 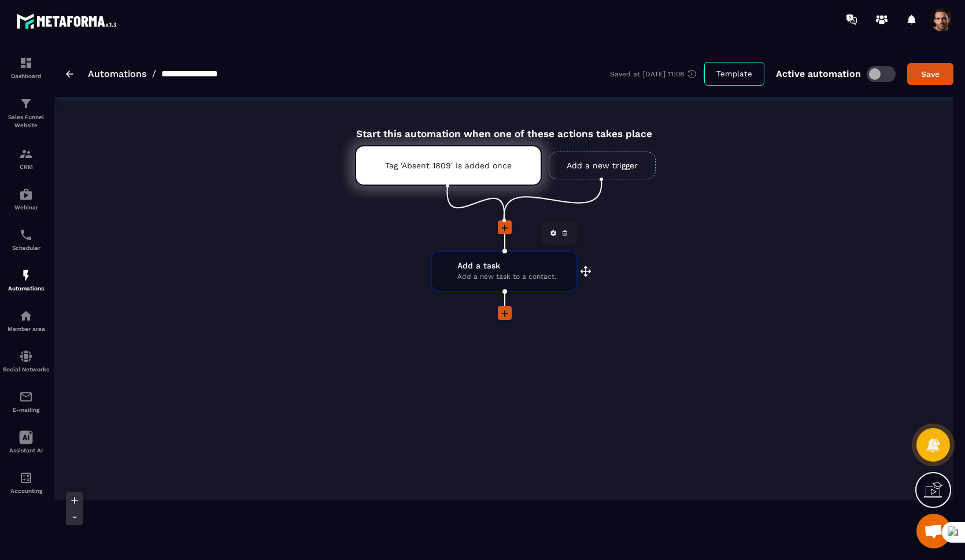 I want to click on img: logo, so click(x=68, y=21).